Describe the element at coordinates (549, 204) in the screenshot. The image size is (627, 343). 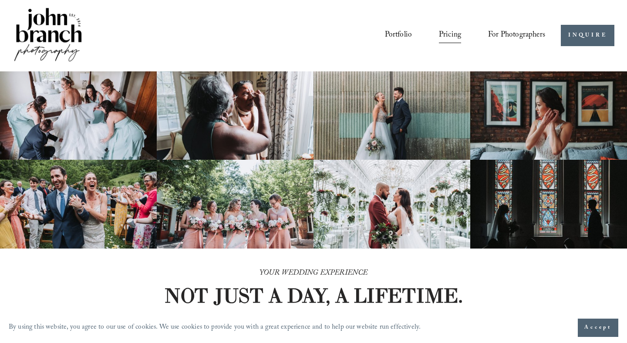
I see `img: Silhouettes of a bride and groom facing each other in a church, with colorful stained glass windo...` at that location.